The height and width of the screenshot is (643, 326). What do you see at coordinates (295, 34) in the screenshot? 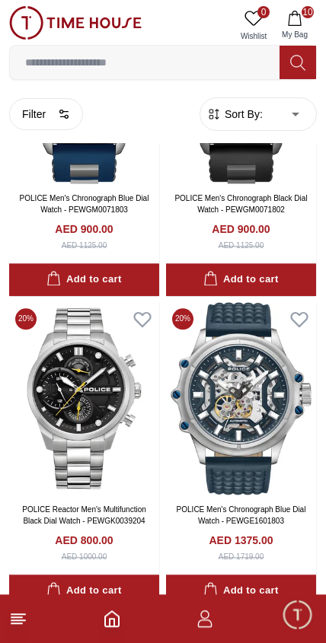
I see `span: My Bag` at bounding box center [295, 34].